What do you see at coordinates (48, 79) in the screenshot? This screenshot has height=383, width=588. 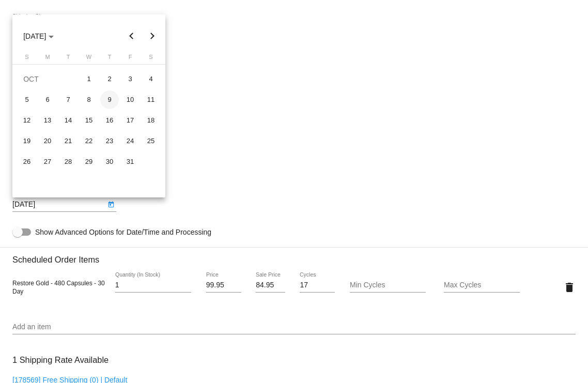 I see `td: OCT` at bounding box center [48, 79].